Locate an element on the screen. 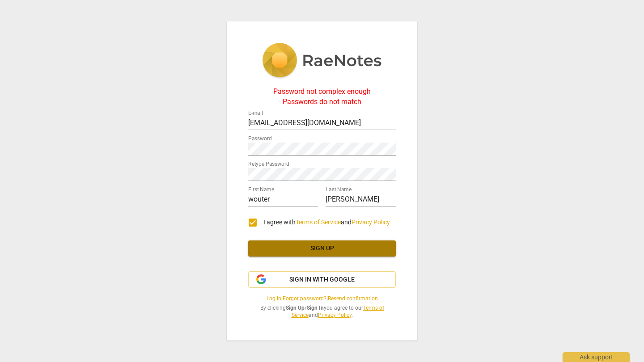 The image size is (644, 362). span: I agree with and is located at coordinates (326, 222).